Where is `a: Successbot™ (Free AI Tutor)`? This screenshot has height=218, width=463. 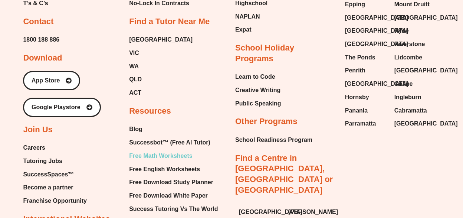 a: Successbot™ (Free AI Tutor) is located at coordinates (173, 143).